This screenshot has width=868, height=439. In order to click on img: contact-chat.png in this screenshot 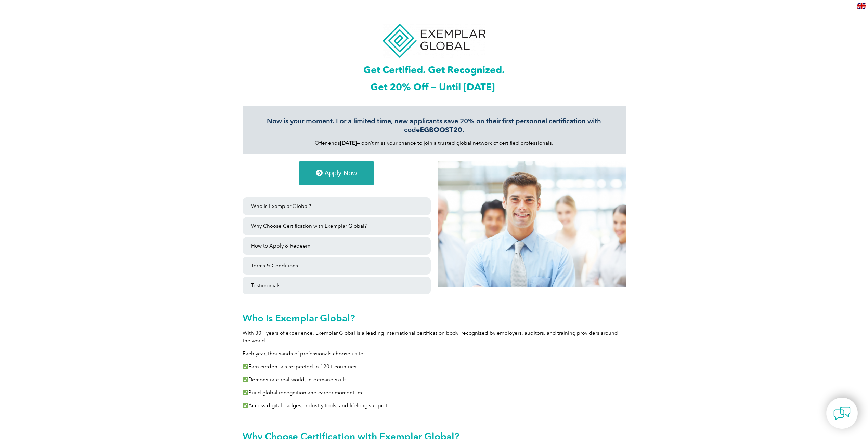, I will do `click(842, 413)`.